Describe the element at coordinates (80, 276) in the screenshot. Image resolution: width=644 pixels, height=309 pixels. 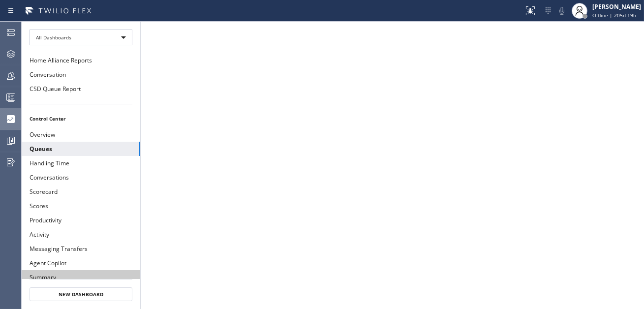
I see `button: Summary` at that location.